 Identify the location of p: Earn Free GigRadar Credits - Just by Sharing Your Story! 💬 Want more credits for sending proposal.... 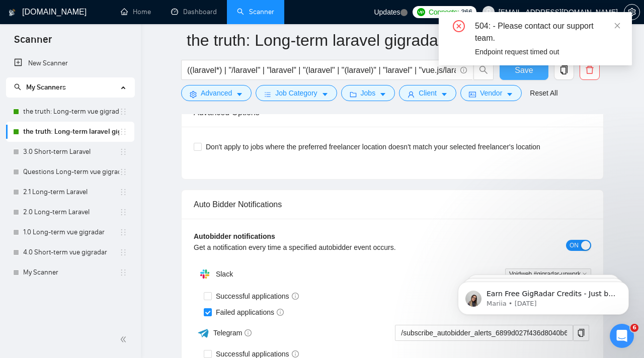
(108, 33).